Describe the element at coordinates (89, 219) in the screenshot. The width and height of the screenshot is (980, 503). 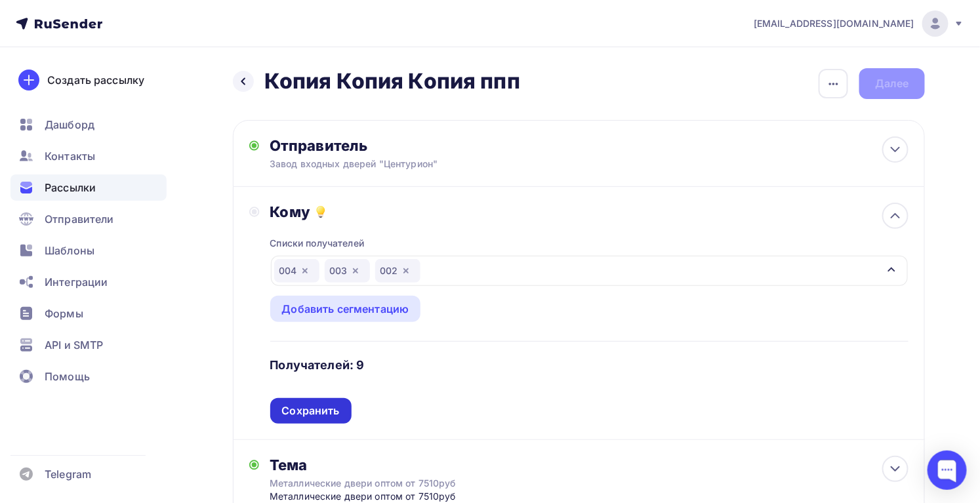
I see `a: Отправители` at that location.